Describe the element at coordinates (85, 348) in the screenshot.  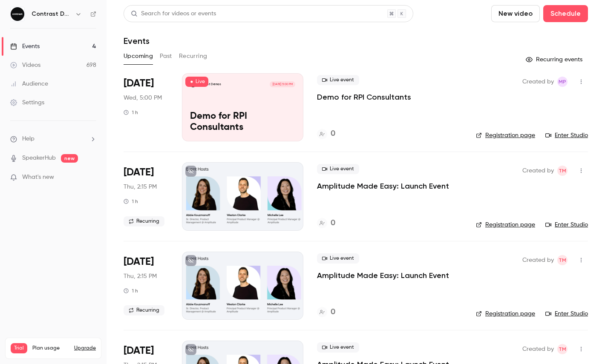
I see `button: Upgrade` at that location.